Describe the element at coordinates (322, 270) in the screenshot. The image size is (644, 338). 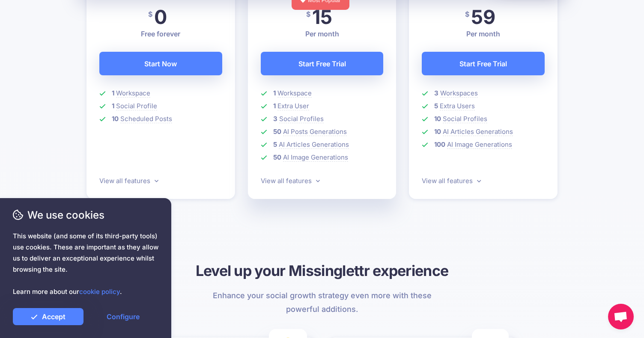
I see `h3: Level up your Missinglettr experience` at that location.